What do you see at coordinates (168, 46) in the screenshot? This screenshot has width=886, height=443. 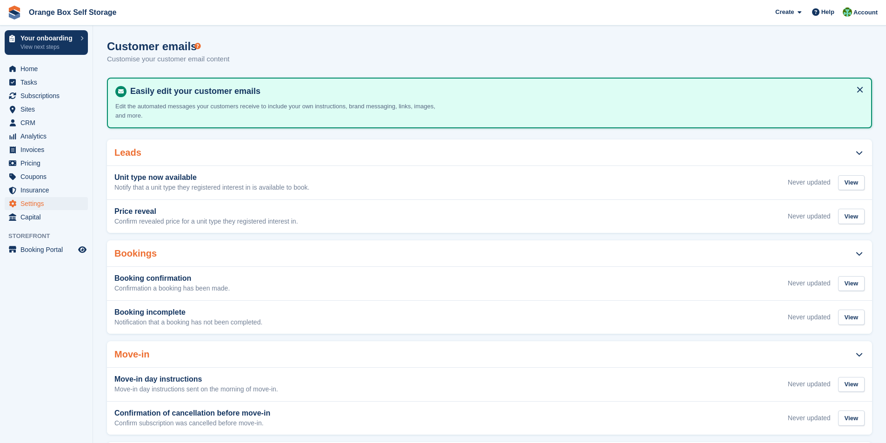 I see `h1: Customer emails` at bounding box center [168, 46].